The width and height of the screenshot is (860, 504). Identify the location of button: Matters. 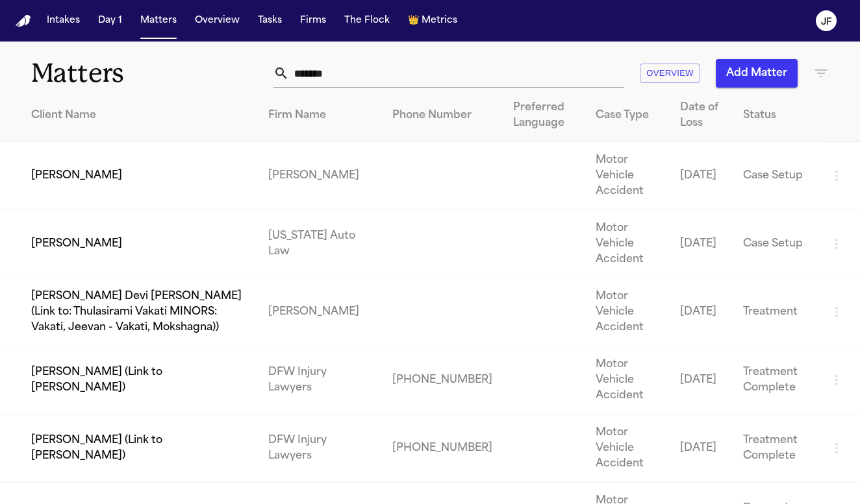
(158, 21).